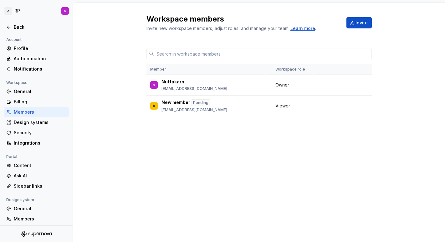  Describe the element at coordinates (40, 186) in the screenshot. I see `div: Sidebar links` at that location.